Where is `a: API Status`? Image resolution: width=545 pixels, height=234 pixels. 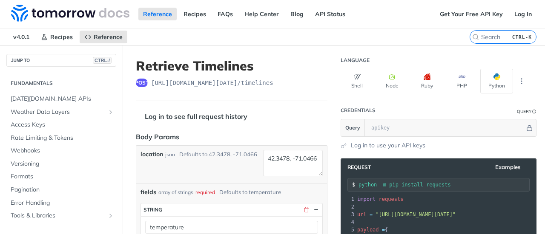
a: API Status is located at coordinates (330, 14).